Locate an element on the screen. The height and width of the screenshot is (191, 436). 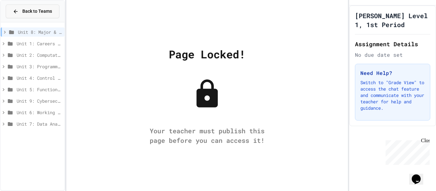
span: Unit 2: Computational Thinking & Problem-Solving is located at coordinates (39, 55).